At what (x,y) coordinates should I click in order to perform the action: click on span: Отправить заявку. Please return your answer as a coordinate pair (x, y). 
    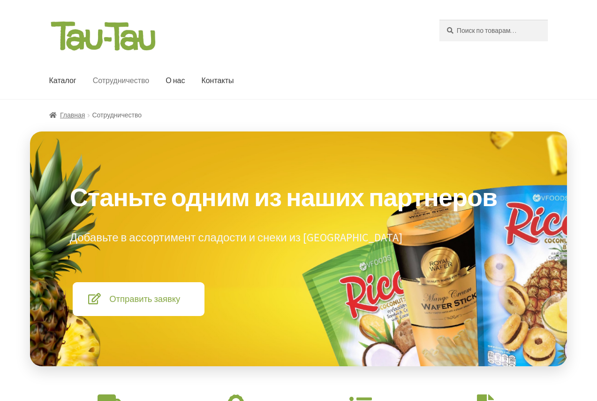
    Looking at the image, I should click on (145, 298).